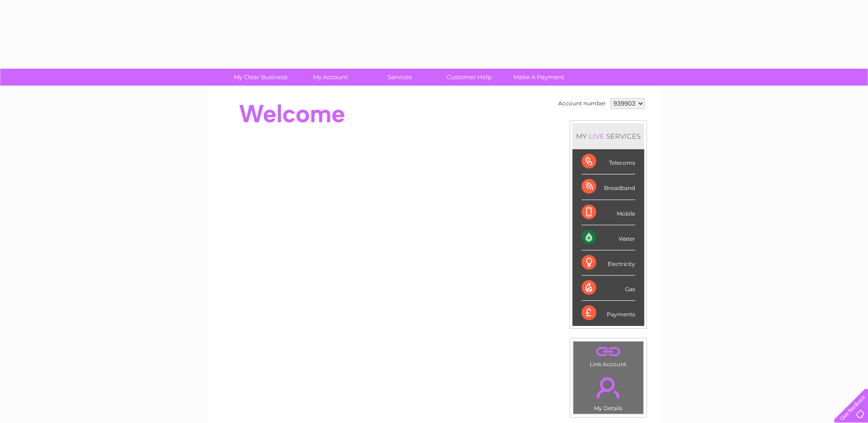  I want to click on a: Services, so click(399, 77).